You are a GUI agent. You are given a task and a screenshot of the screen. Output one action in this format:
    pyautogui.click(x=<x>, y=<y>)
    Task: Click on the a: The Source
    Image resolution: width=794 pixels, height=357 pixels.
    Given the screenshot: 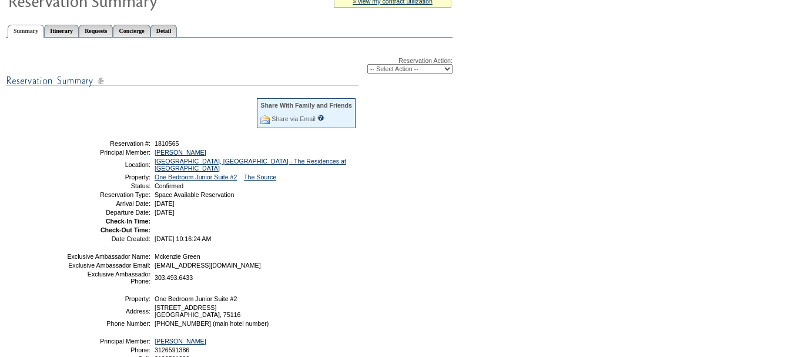 What is the action you would take?
    pyautogui.click(x=260, y=177)
    